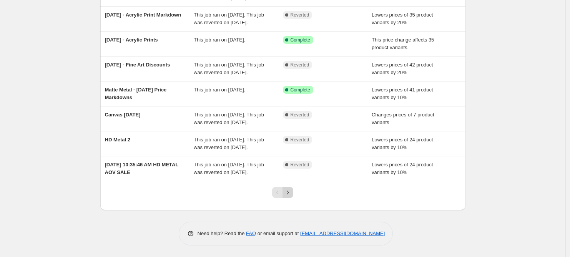  I want to click on a: FAQ, so click(251, 233).